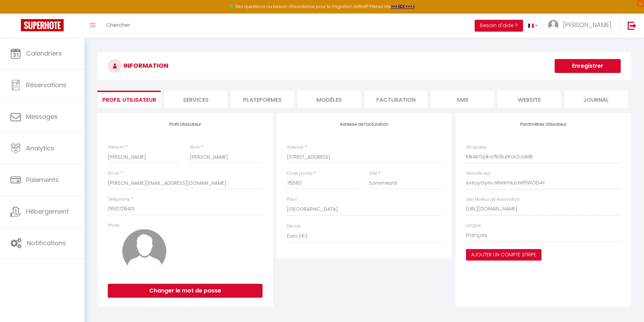 This screenshot has width=644, height=322. What do you see at coordinates (114, 226) in the screenshot?
I see `label: Photo` at bounding box center [114, 226].